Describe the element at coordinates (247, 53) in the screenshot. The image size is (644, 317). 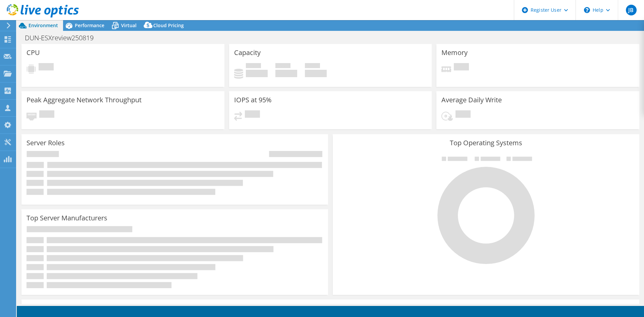
I see `h3: Capacity` at that location.